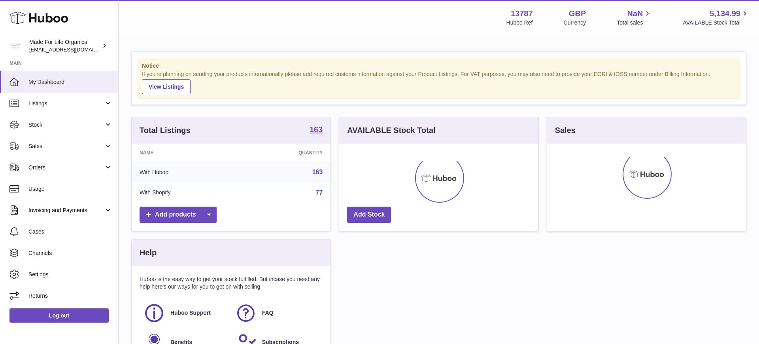 This screenshot has height=344, width=759. What do you see at coordinates (716, 23) in the screenshot?
I see `span: AVAILABLE Stock Total` at bounding box center [716, 23].